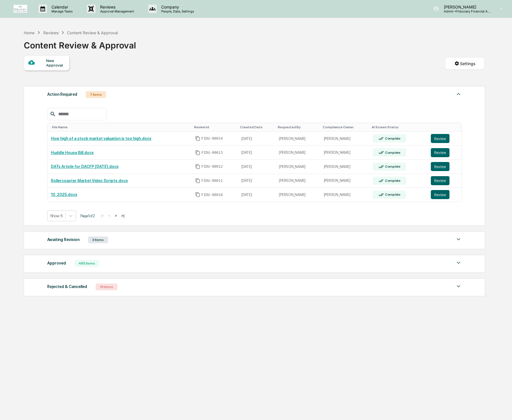 This screenshot has width=512, height=420. Describe the element at coordinates (465, 63) in the screenshot. I see `button: Settings` at that location.